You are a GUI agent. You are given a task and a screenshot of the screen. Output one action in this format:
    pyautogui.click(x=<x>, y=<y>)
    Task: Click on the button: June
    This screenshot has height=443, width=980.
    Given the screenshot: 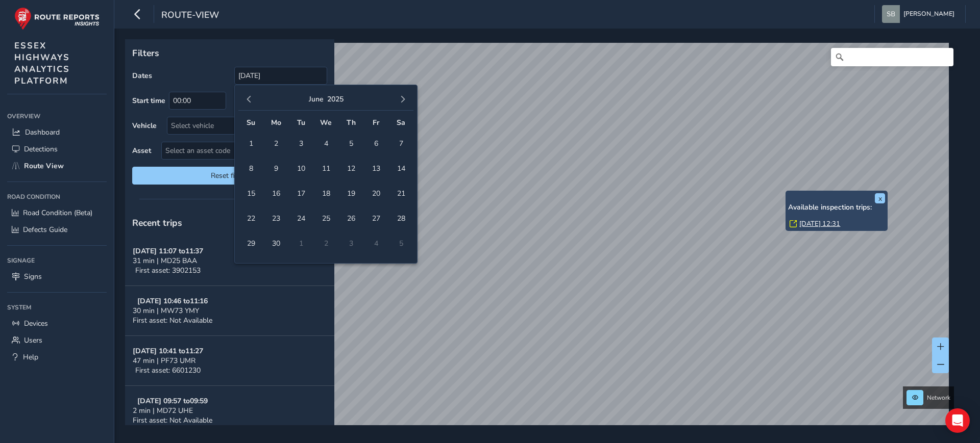 What is the action you would take?
    pyautogui.click(x=316, y=99)
    